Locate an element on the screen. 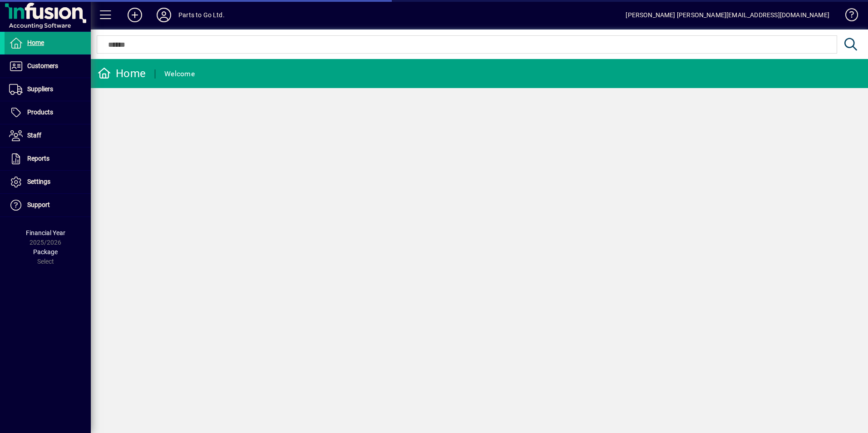 The width and height of the screenshot is (868, 433). span: Package is located at coordinates (45, 252).